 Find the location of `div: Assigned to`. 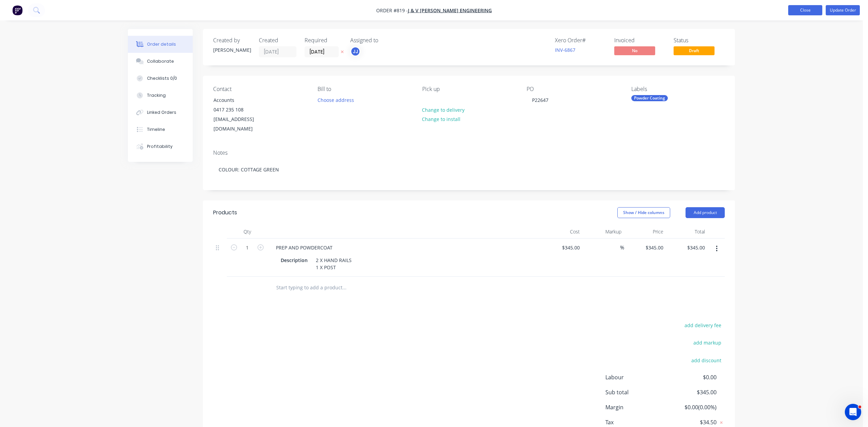

div: Assigned to is located at coordinates (384, 40).